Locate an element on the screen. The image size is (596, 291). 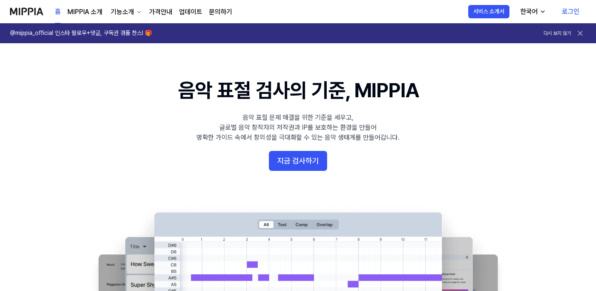
h1: @mippia_official 인스타 팔로우+댓글, 구독권 경품 찬스! 🎁 is located at coordinates (81, 33).